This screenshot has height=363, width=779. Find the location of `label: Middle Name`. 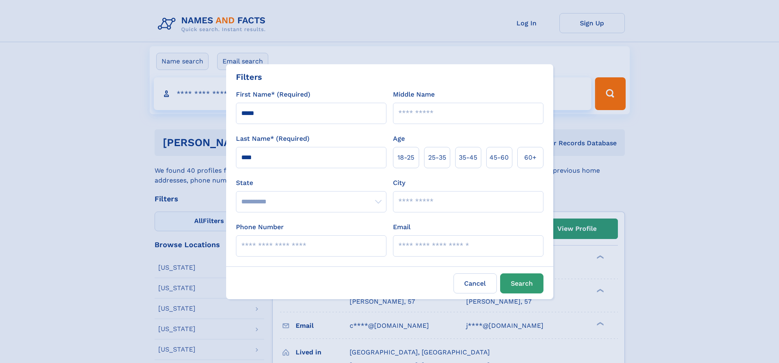

label: Middle Name is located at coordinates (414, 95).